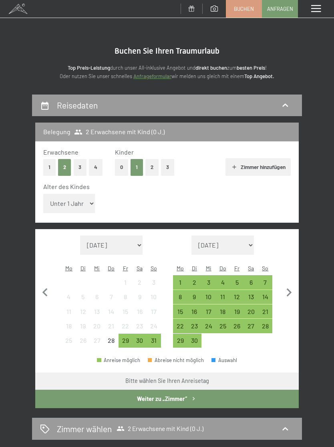  Describe the element at coordinates (83, 343) in the screenshot. I see `div: 26` at that location.